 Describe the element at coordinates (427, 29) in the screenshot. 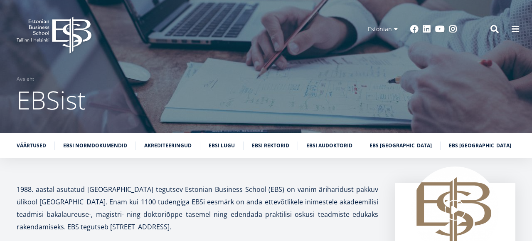

I see `a: Linkedin` at that location.